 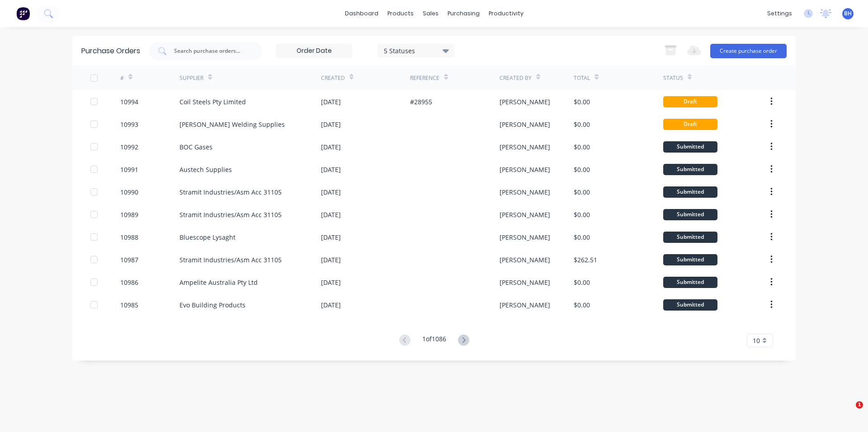 I want to click on div: 10986, so click(x=129, y=283).